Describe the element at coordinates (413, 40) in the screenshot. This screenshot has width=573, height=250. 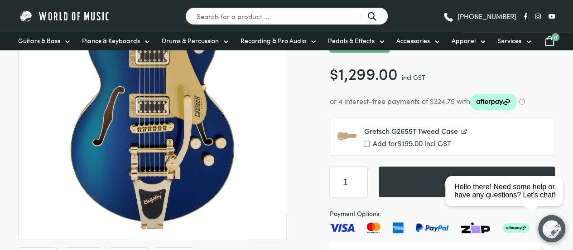
I see `span: Accessories` at that location.